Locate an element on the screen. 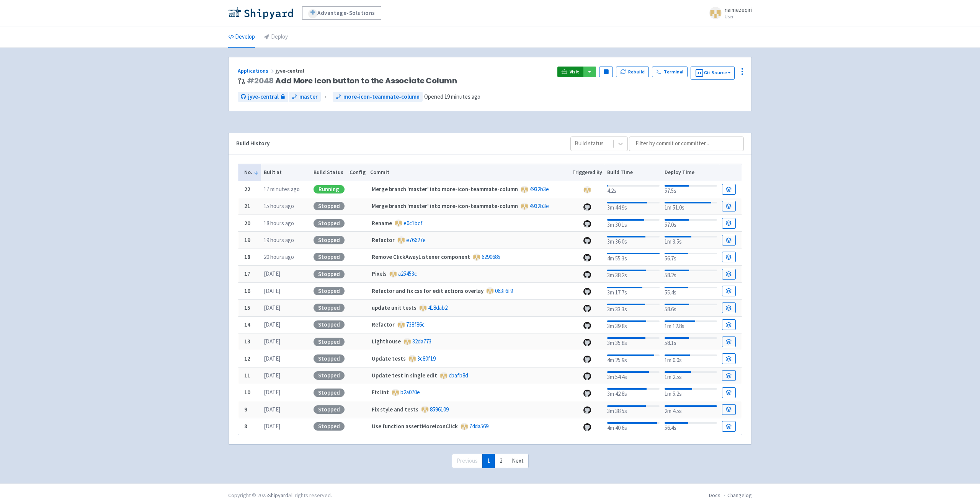 The width and height of the screenshot is (980, 504). div: 4m 25.9s is located at coordinates (633, 359).